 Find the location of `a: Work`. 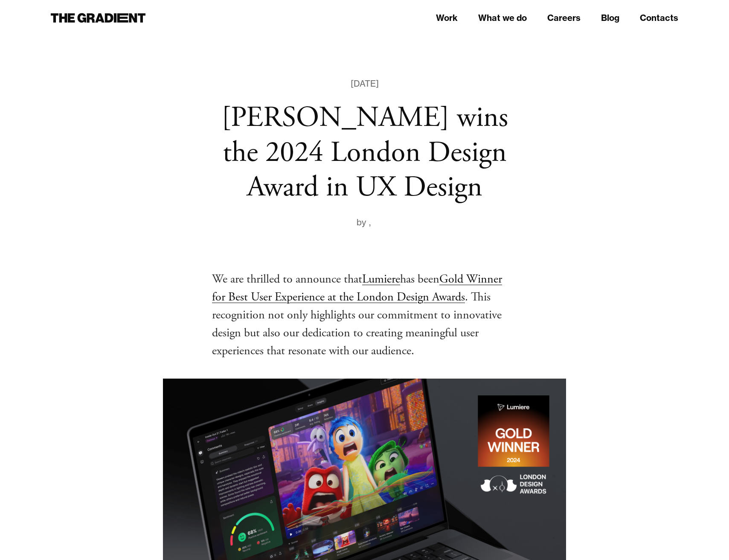

a: Work is located at coordinates (446, 18).